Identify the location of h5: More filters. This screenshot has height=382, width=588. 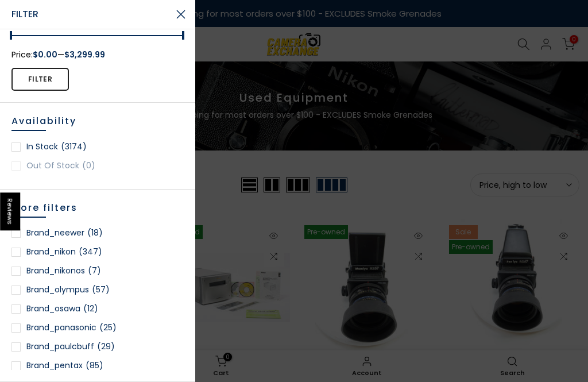
(97, 213).